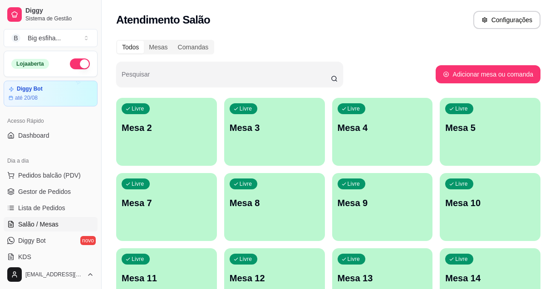 This screenshot has height=289, width=555. Describe the element at coordinates (24, 257) in the screenshot. I see `span: KDS` at that location.